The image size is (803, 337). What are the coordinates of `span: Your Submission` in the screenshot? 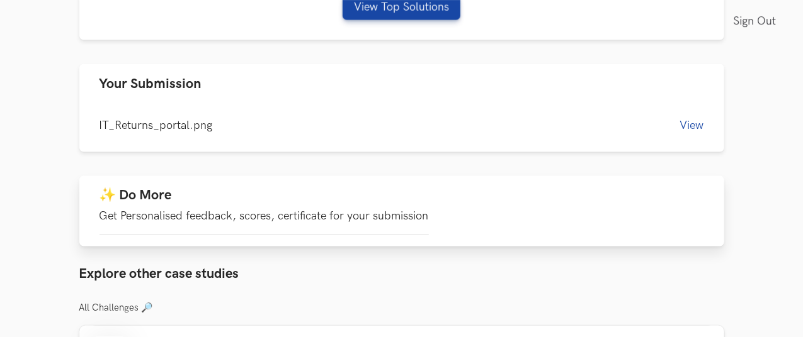 It's located at (150, 84).